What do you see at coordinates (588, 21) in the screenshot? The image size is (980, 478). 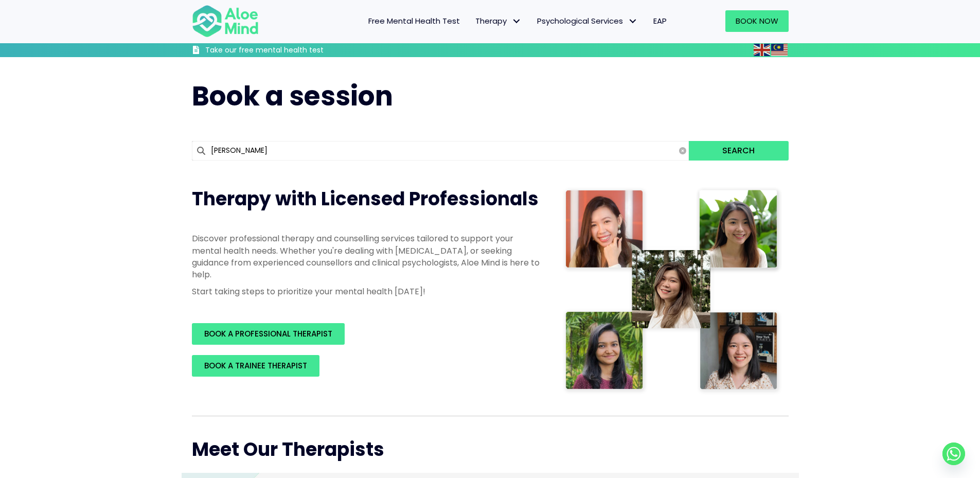 I see `a: Psychological ServicesPsychological Services: submenu` at bounding box center [588, 21].